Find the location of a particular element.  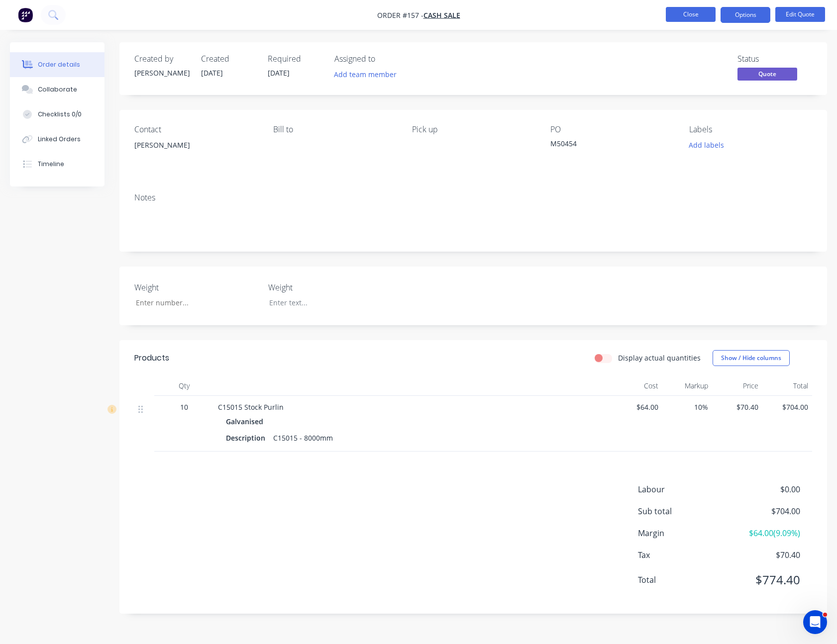

div: Description is located at coordinates (247, 438).